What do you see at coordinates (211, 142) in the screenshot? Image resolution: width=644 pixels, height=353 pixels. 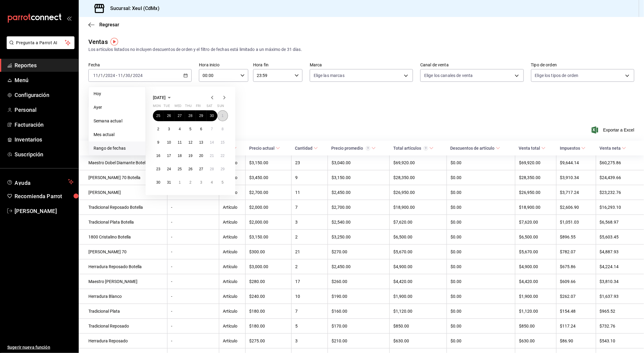 I see `abbr: December 14, 2024` at bounding box center [211, 142].